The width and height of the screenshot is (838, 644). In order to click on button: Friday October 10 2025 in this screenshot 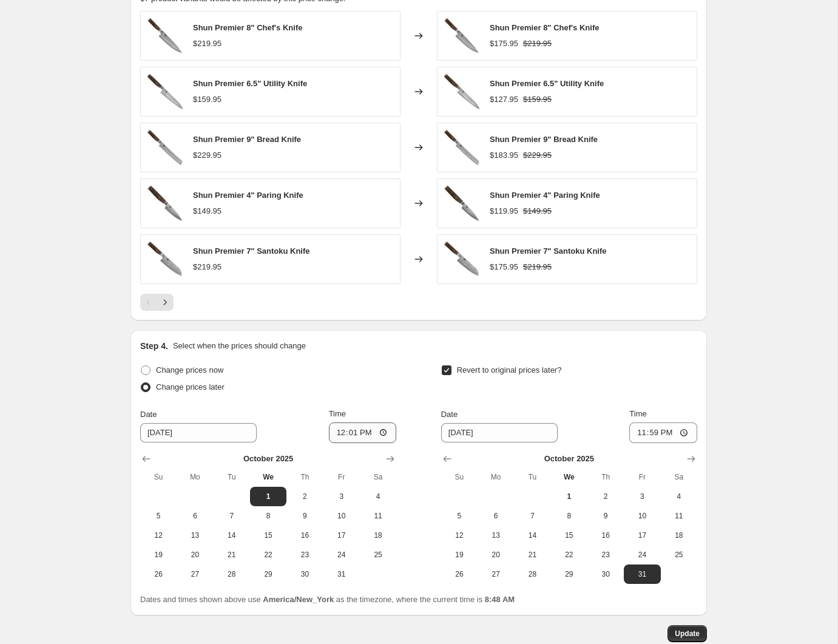, I will do `click(342, 515)`.